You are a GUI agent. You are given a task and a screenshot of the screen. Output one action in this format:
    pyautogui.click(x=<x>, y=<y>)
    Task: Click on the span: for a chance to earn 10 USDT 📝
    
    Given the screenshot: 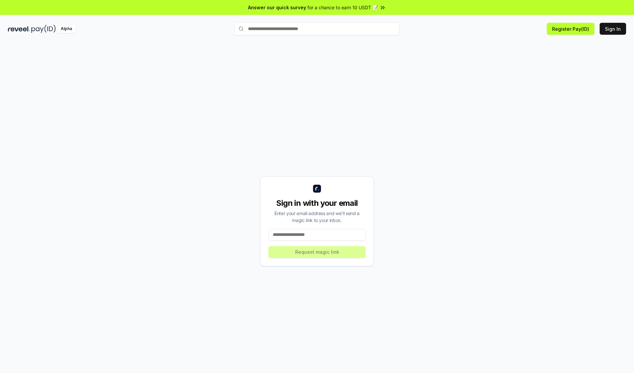 What is the action you would take?
    pyautogui.click(x=343, y=7)
    